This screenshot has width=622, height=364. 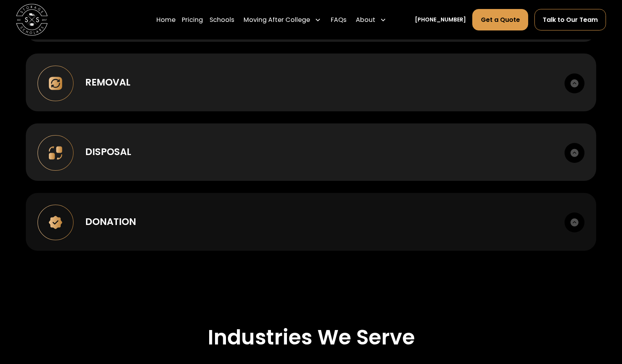 What do you see at coordinates (31, 20) in the screenshot?
I see `a: home` at bounding box center [31, 20].